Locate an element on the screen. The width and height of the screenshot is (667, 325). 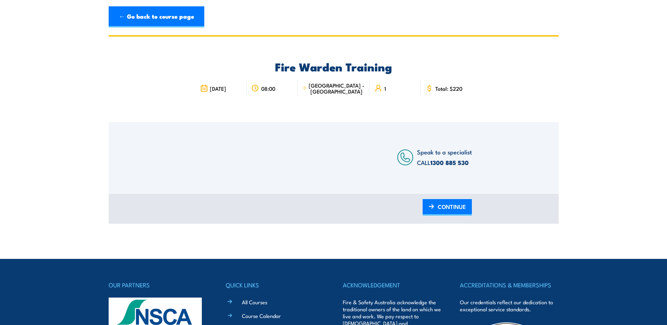
h2: Fire Warden Training is located at coordinates (334, 67).